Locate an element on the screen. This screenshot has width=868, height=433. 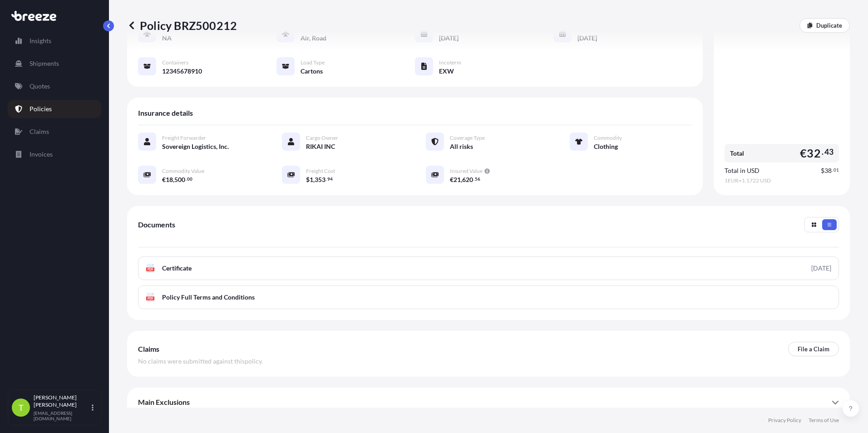
a: Privacy Policy is located at coordinates (785, 420).